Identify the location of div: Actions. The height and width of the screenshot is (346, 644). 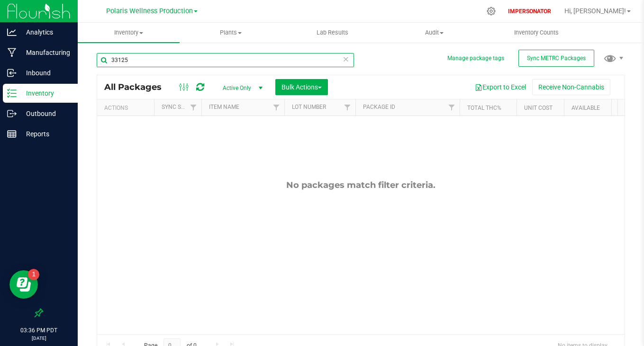
(127, 108).